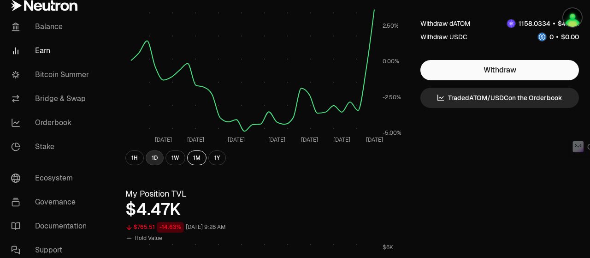  Describe the element at coordinates (52, 75) in the screenshot. I see `a: Bitcoin Summer` at that location.